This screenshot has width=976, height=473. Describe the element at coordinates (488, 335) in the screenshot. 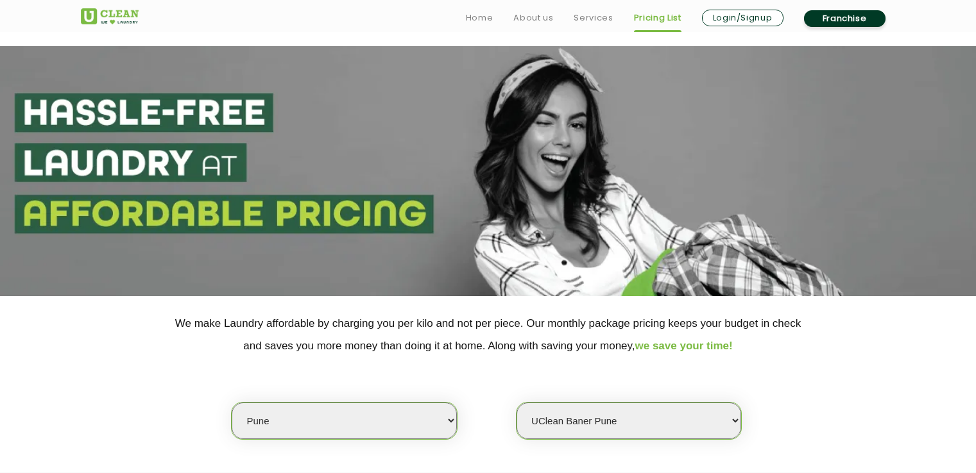

I see `p: We make Laundry affordable by charging you per kilo and not per piece. Our monthly package pricin...` at that location.